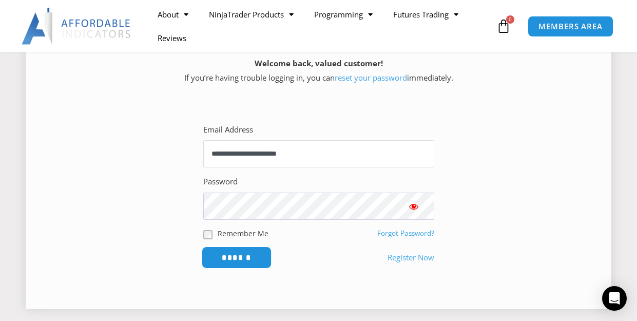 This screenshot has width=637, height=321. I want to click on div: Open Intercom Messenger, so click(614, 298).